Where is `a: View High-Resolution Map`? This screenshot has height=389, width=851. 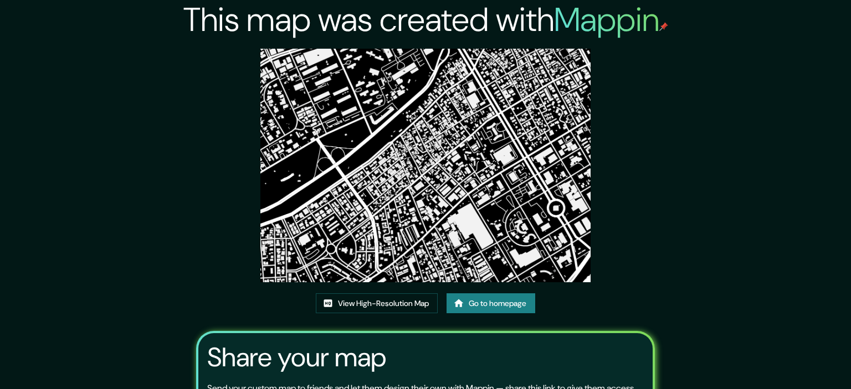 a: View High-Resolution Map is located at coordinates (377, 304).